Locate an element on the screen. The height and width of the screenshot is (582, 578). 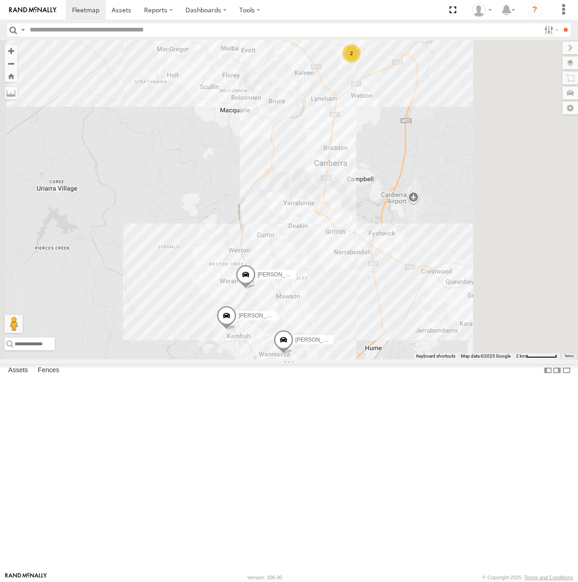
label: Hide Summary Table is located at coordinates (567, 370).